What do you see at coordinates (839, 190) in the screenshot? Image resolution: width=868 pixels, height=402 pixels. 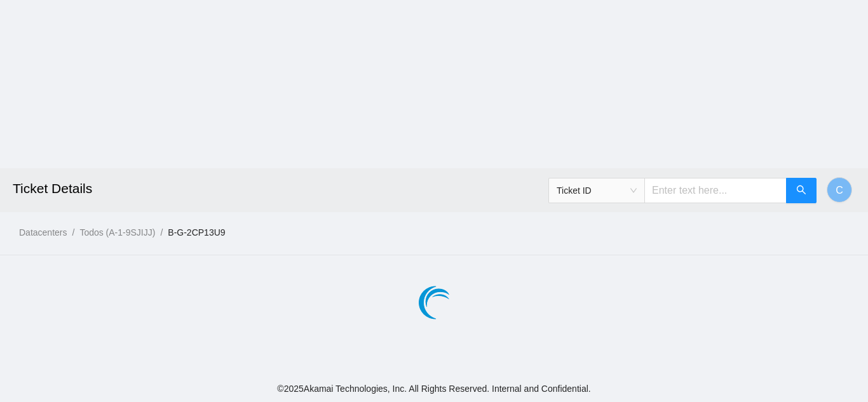 I see `button: C` at bounding box center [839, 190].